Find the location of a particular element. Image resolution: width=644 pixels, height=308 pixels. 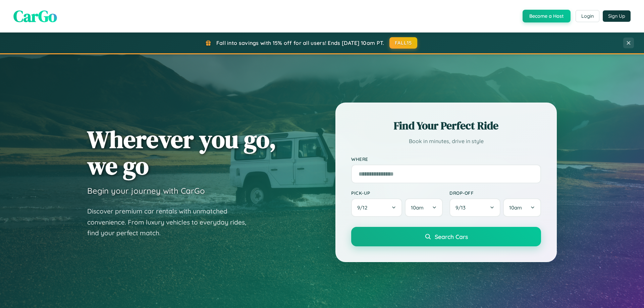

button: Login is located at coordinates (588, 16).